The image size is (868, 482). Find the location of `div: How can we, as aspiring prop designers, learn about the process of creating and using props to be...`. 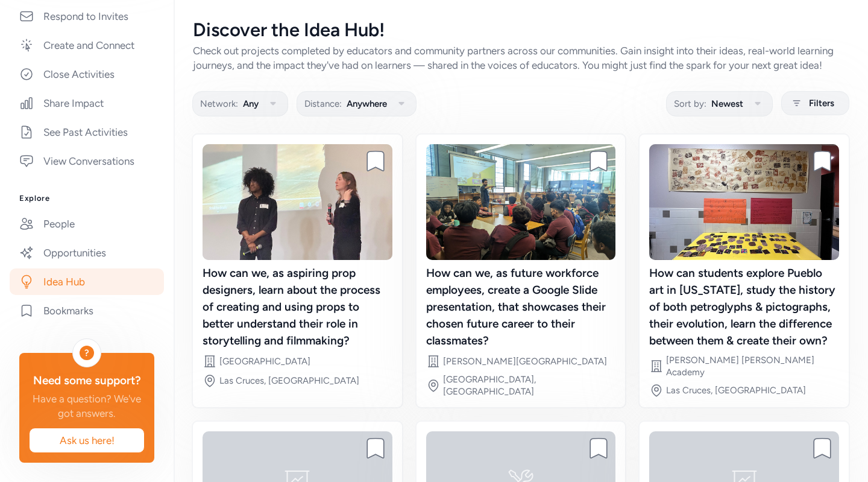

div: How can we, as aspiring prop designers, learn about the process of creating and using props to be... is located at coordinates (297, 307).